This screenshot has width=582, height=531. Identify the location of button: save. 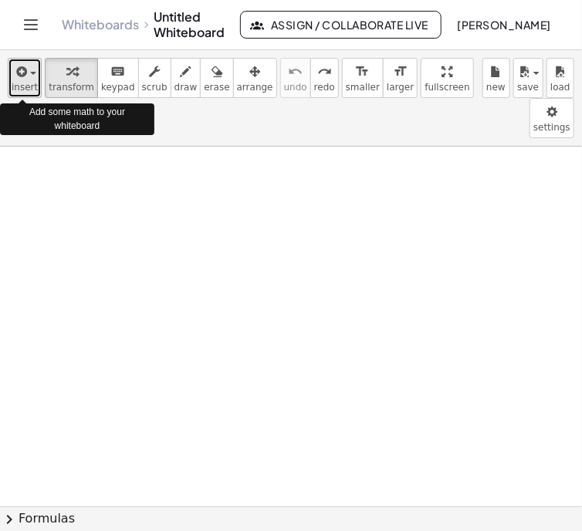
(528, 78).